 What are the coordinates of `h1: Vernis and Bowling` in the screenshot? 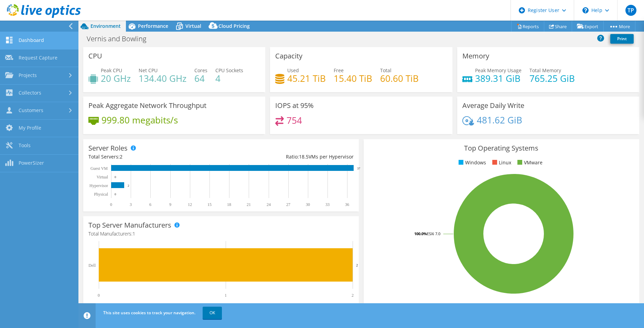 It's located at (120, 39).